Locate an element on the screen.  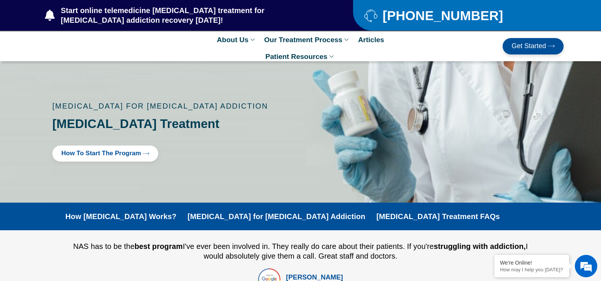
div: NAS has to be the I've ever been involved in. They really do care about their patients. If you're... is located at coordinates (300, 252).